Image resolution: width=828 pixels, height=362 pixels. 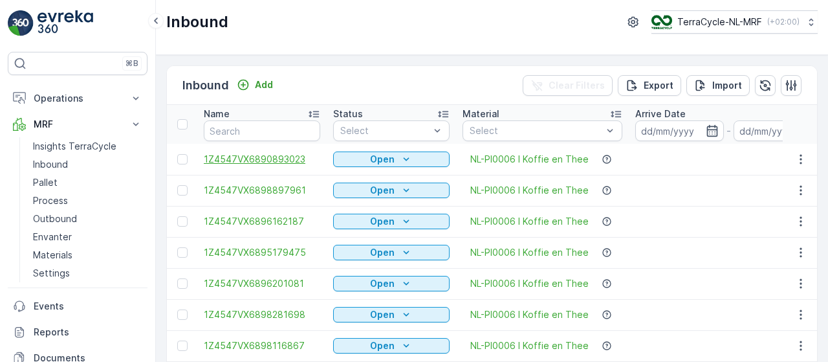 What do you see at coordinates (662, 22) in the screenshot?
I see `img: TC_v739CUj.png` at bounding box center [662, 22].